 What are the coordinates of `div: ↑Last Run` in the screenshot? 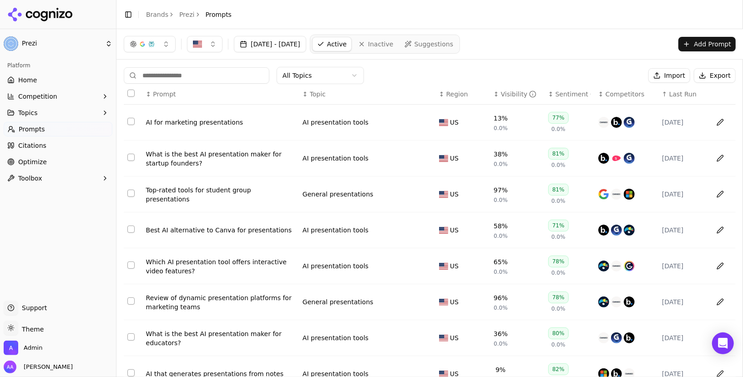 It's located at (684, 94).